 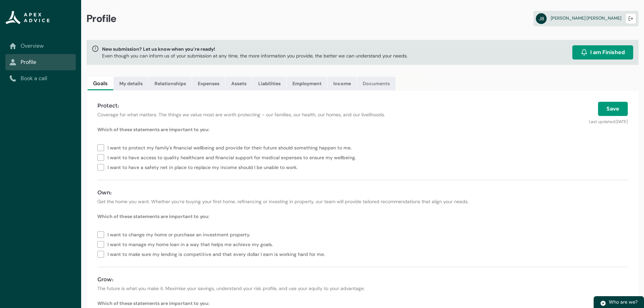 I want to click on a: Expenses, so click(x=208, y=84).